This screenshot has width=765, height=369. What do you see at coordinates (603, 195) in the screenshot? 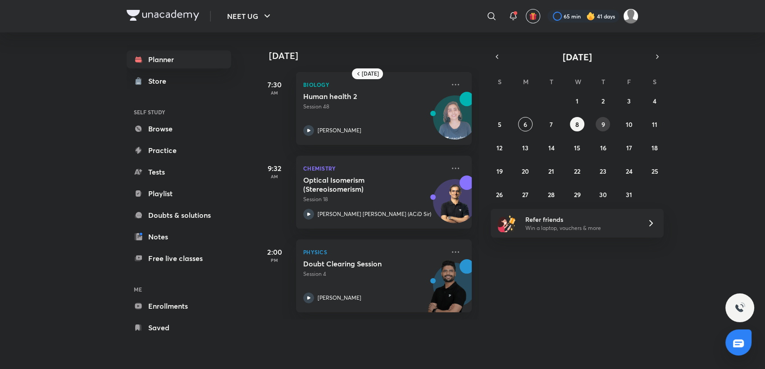
I see `button: October 30, 2025` at bounding box center [603, 195].